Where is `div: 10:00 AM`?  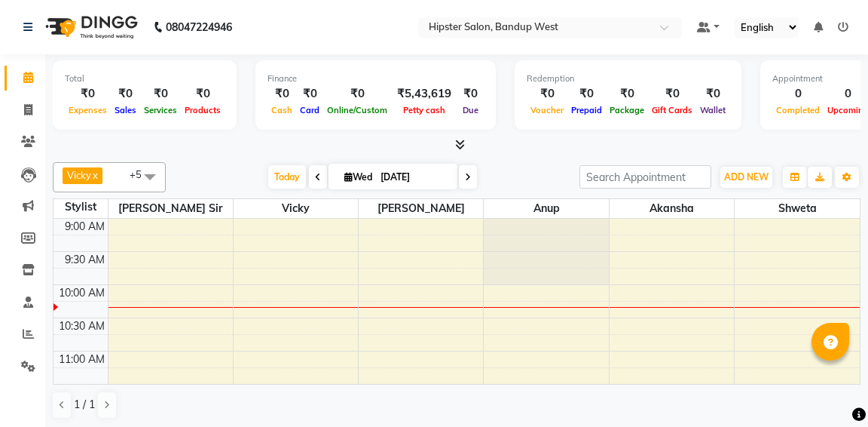 div: 10:00 AM is located at coordinates (82, 292).